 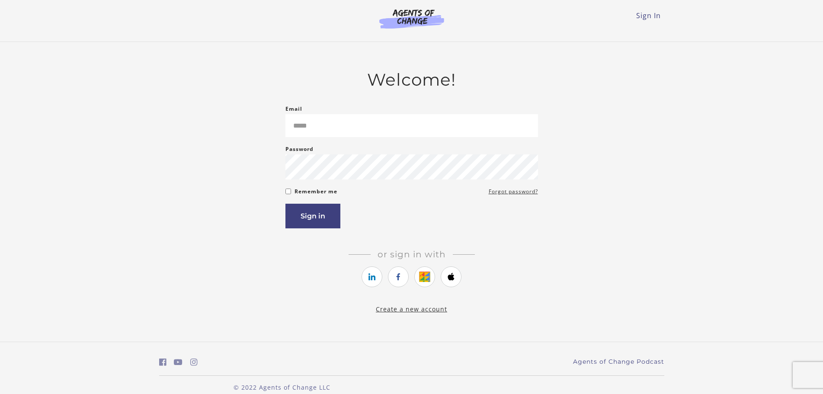 What do you see at coordinates (178, 362) in the screenshot?
I see `a: https://www.youtube.com/c/AgentsofChangeTestPrepbyMeaganMitchell (Open in a new window)` at bounding box center [178, 362].